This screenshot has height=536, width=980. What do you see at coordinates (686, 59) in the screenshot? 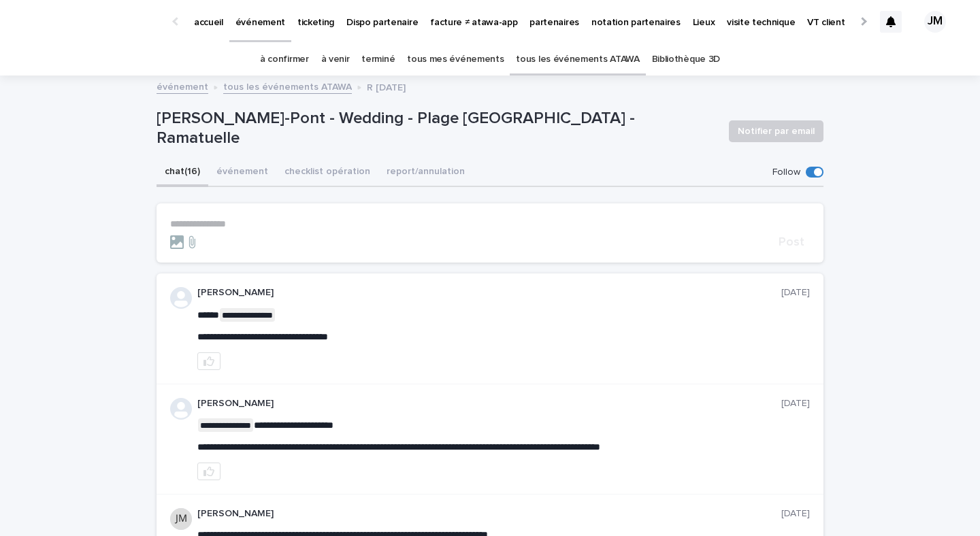
I see `a: Bibliothèque 3D` at bounding box center [686, 59].